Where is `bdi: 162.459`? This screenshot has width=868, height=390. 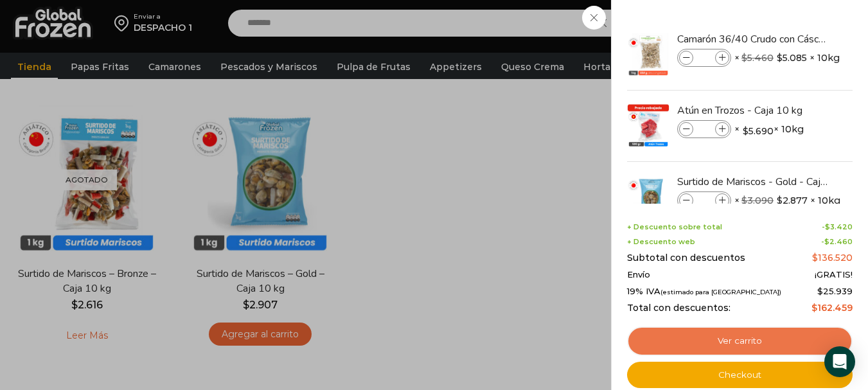
bdi: 162.459 is located at coordinates (832, 308).